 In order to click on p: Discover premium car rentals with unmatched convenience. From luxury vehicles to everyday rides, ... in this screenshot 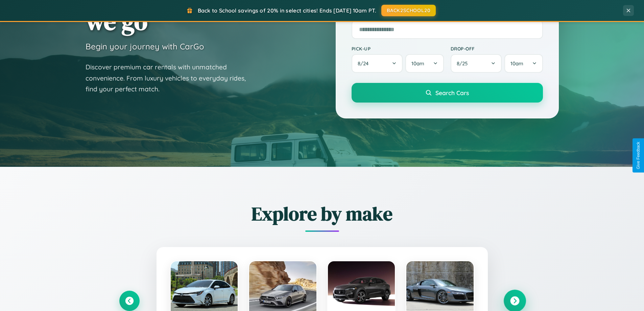, I will do `click(169, 78)`.